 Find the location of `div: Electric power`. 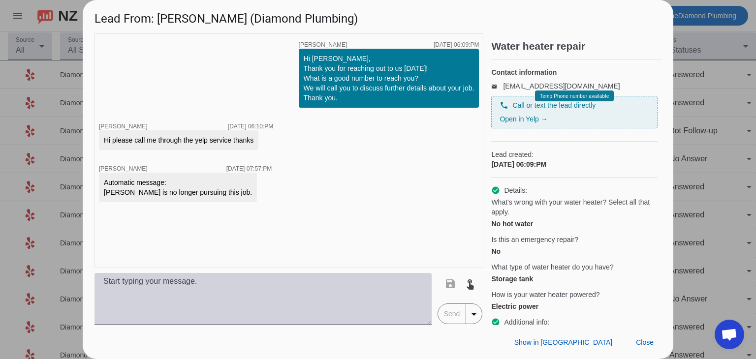

div: Electric power is located at coordinates (574, 307).